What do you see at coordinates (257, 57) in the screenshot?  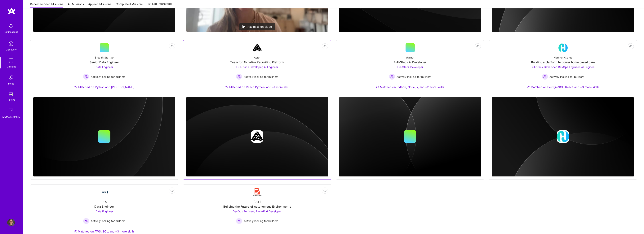 I see `div: Aster` at bounding box center [257, 57].